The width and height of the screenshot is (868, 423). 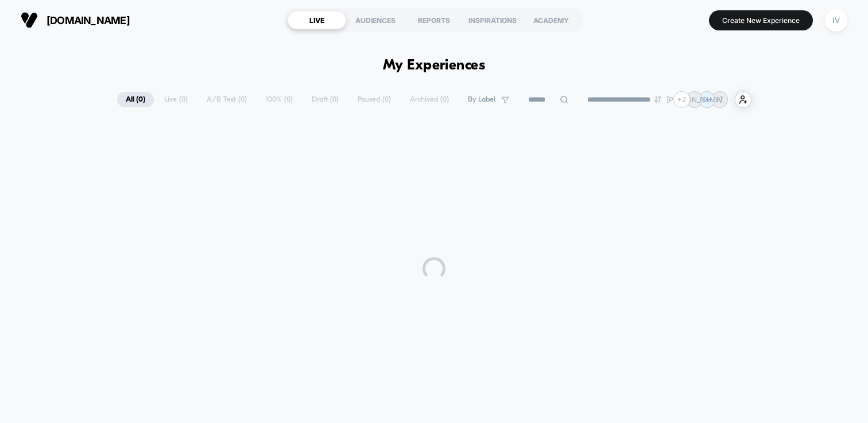 I want to click on div: REPORTS, so click(x=434, y=20).